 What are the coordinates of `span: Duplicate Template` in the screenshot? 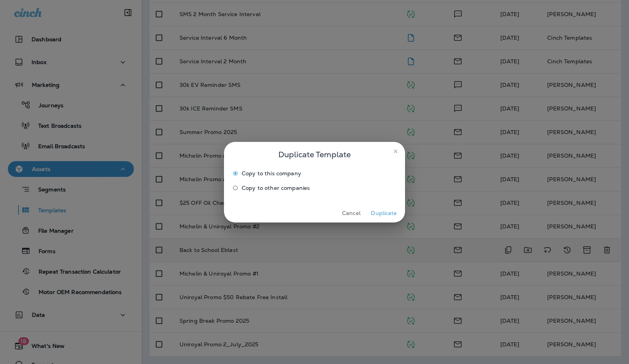 It's located at (315, 155).